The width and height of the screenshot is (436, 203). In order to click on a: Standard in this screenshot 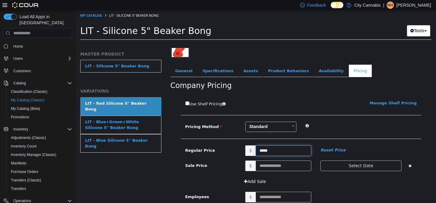, I will do `click(195, 117)`.